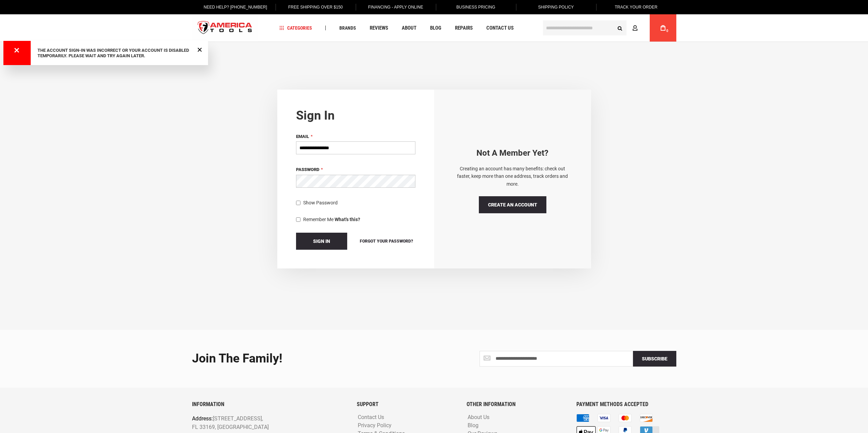 This screenshot has height=433, width=868. I want to click on span: Subscribe, so click(654, 359).